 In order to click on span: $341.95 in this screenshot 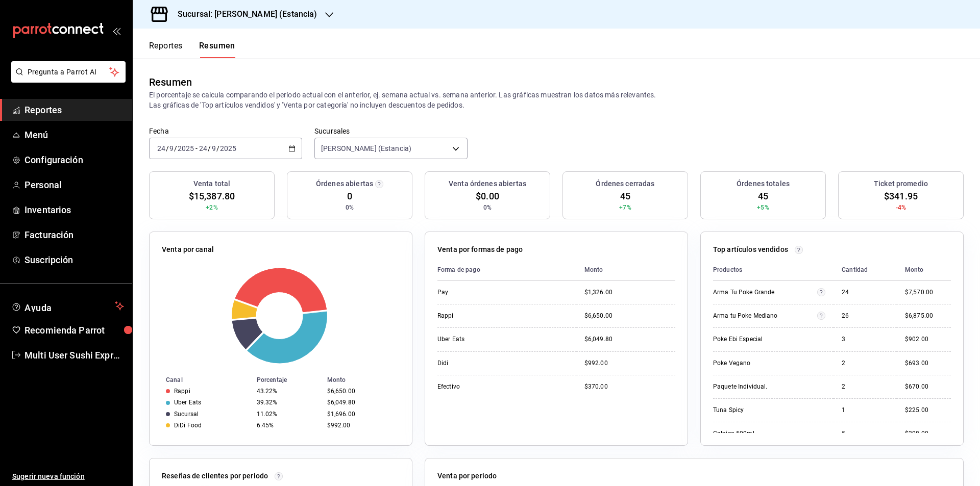, I will do `click(901, 196)`.